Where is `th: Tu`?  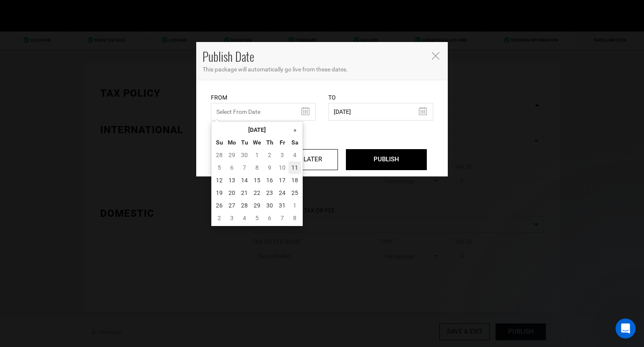
th: Tu is located at coordinates (244, 142).